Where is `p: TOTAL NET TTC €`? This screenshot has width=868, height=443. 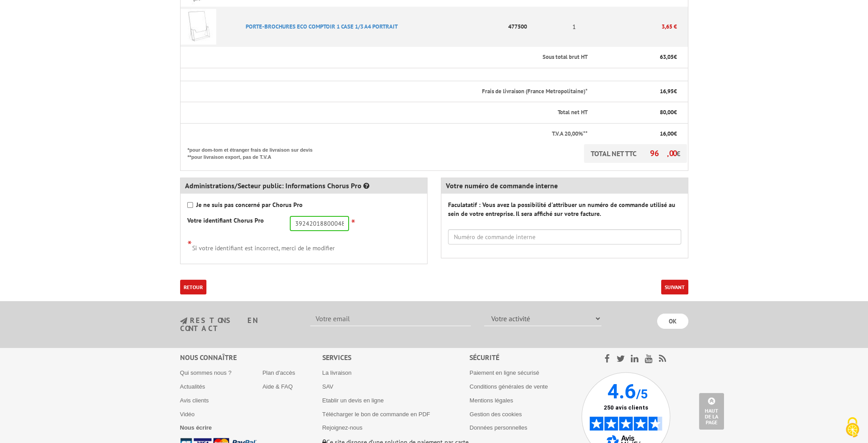 p: TOTAL NET TTC € is located at coordinates (635, 153).